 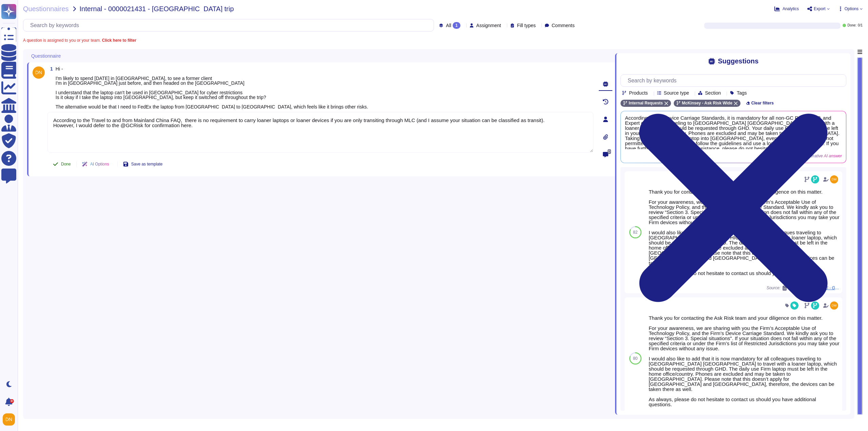 What do you see at coordinates (147, 164) in the screenshot?
I see `span: Save as template` at bounding box center [147, 164].